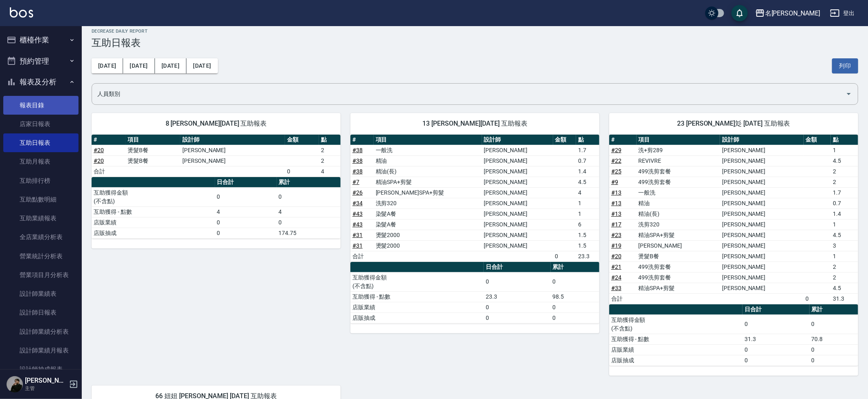 The width and height of the screenshot is (868, 399). What do you see at coordinates (676, 361) in the screenshot?
I see `td: 店販抽成` at bounding box center [676, 361].